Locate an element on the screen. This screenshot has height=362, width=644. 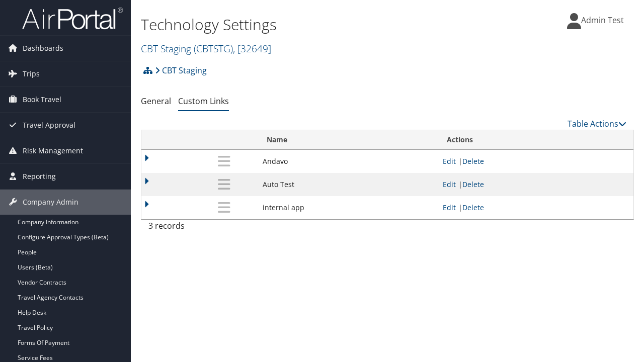
span: Book Travel is located at coordinates (42, 100).